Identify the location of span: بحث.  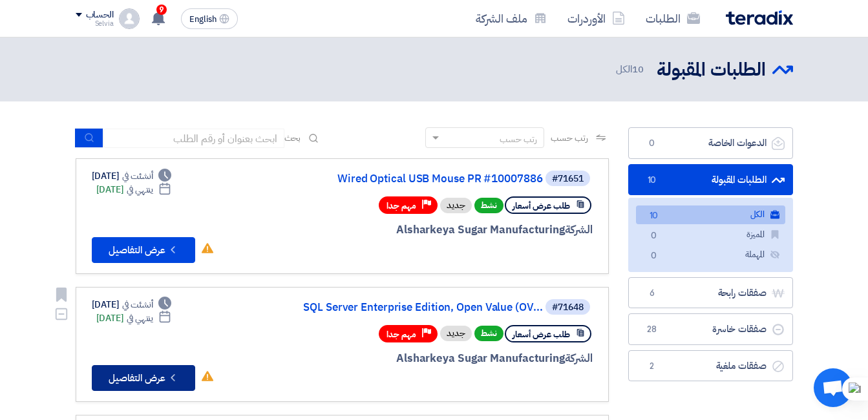
(293, 138).